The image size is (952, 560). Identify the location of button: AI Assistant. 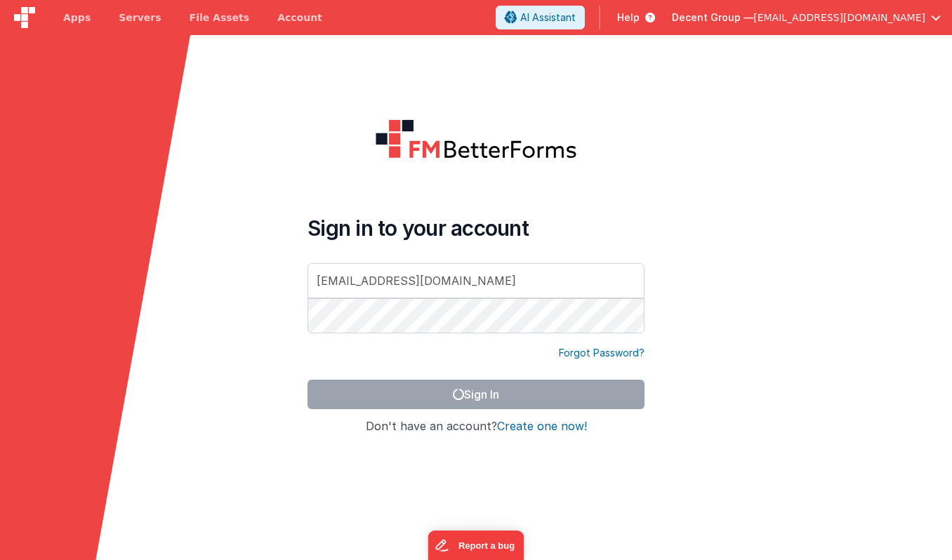
(540, 17).